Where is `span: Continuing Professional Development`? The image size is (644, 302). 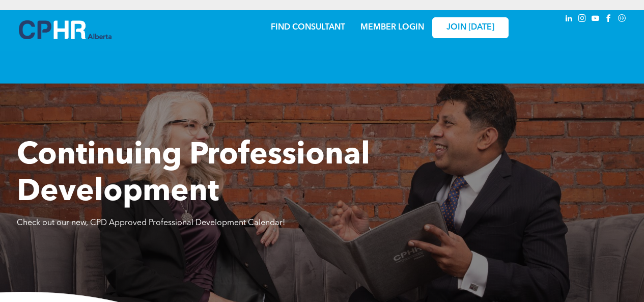
span: Continuing Professional Development is located at coordinates (194, 174).